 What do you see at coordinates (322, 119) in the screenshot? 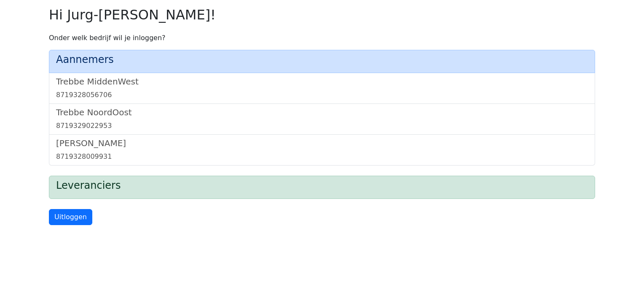
I see `a: Trebbe NoordOost8719329022953` at bounding box center [322, 119].